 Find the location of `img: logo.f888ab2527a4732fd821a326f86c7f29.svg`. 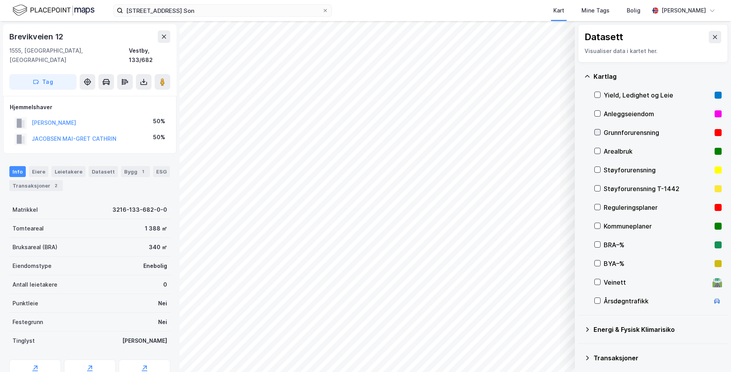

img: logo.f888ab2527a4732fd821a326f86c7f29.svg is located at coordinates (53, 10).